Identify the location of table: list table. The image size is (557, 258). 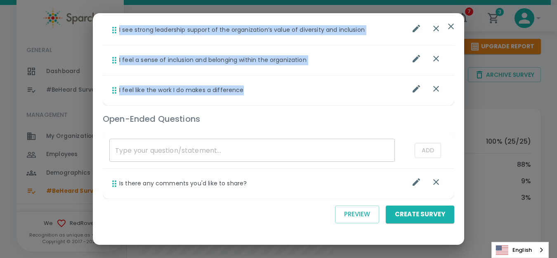
(279, 166).